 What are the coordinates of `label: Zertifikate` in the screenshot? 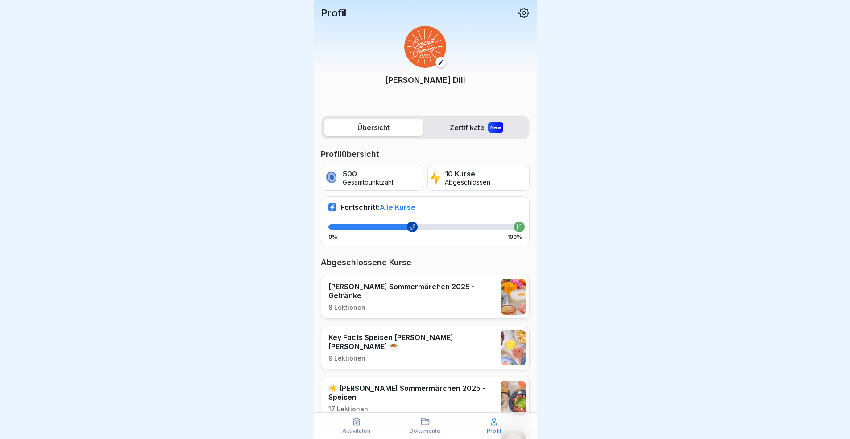 It's located at (476, 128).